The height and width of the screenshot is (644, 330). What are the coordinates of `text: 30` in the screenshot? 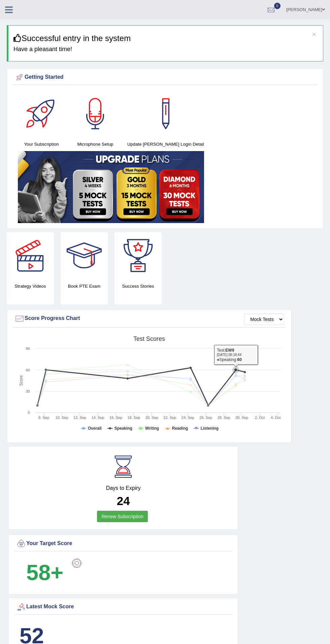 It's located at (28, 391).